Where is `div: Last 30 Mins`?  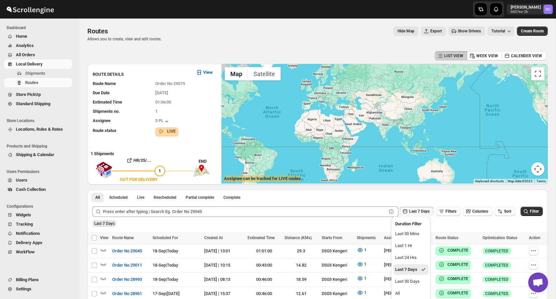
div: Last 30 Mins is located at coordinates (407, 234).